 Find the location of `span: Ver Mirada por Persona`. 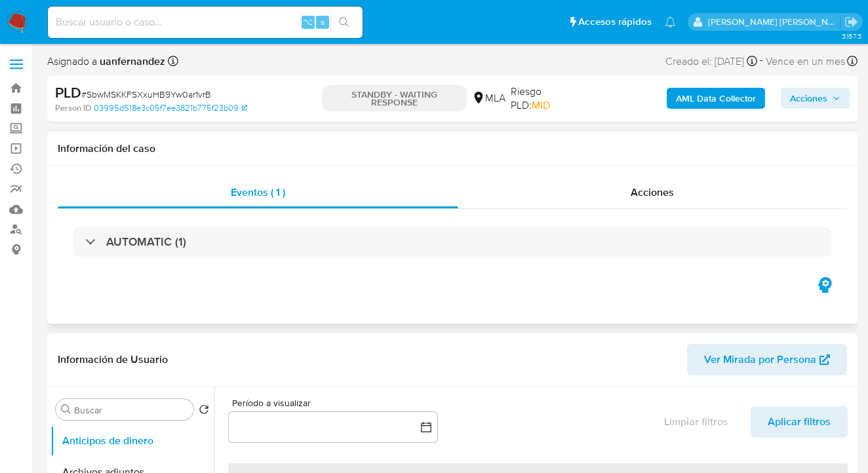

span: Ver Mirada por Persona is located at coordinates (760, 360).